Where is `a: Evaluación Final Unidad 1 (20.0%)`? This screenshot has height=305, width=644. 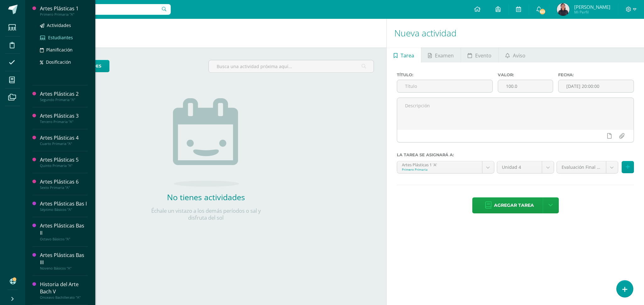 a: Evaluación Final Unidad 1 (20.0%) is located at coordinates (587, 167).